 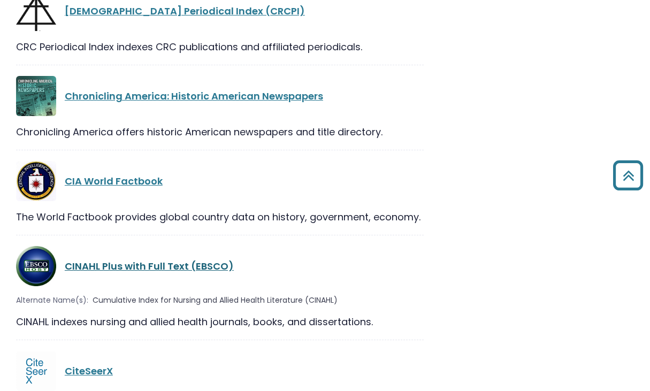 What do you see at coordinates (220, 217) in the screenshot?
I see `div: The World Factbook provides global country data on history, government, economy.` at bounding box center [220, 217].